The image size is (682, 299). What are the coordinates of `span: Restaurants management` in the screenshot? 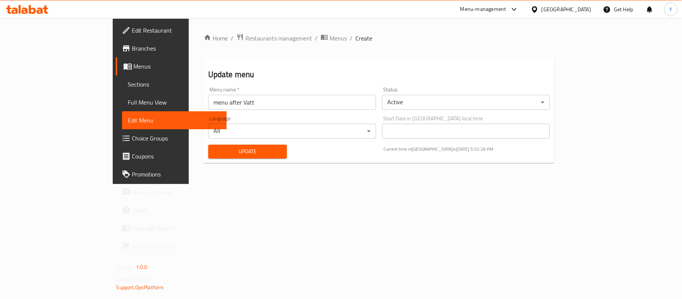 It's located at (279, 38).